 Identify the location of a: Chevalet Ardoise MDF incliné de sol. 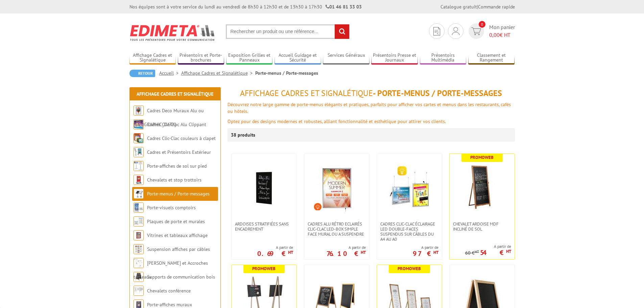
(483, 227).